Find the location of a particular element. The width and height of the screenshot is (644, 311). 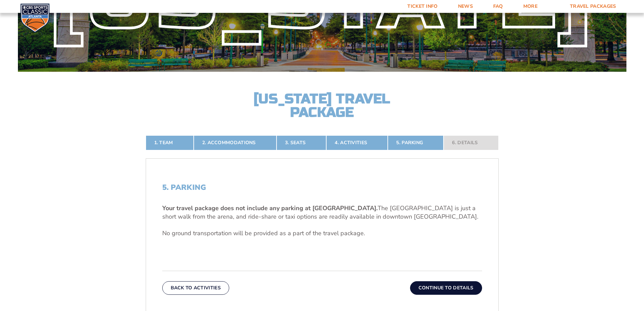

a: 4. Activities is located at coordinates (357, 143).